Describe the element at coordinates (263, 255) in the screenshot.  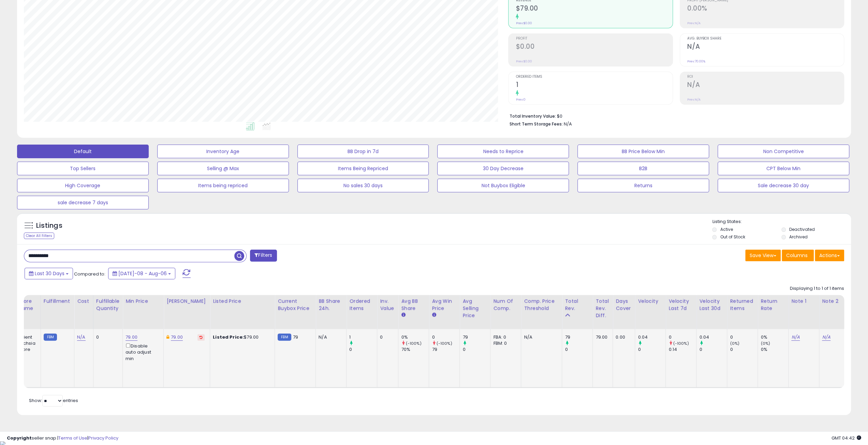
I see `button: Filters` at that location.